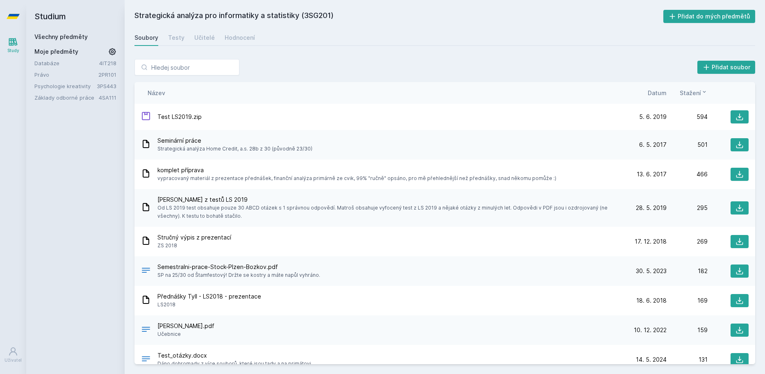 Image resolution: width=765 pixels, height=374 pixels. I want to click on span: 6. 5. 2017, so click(653, 145).